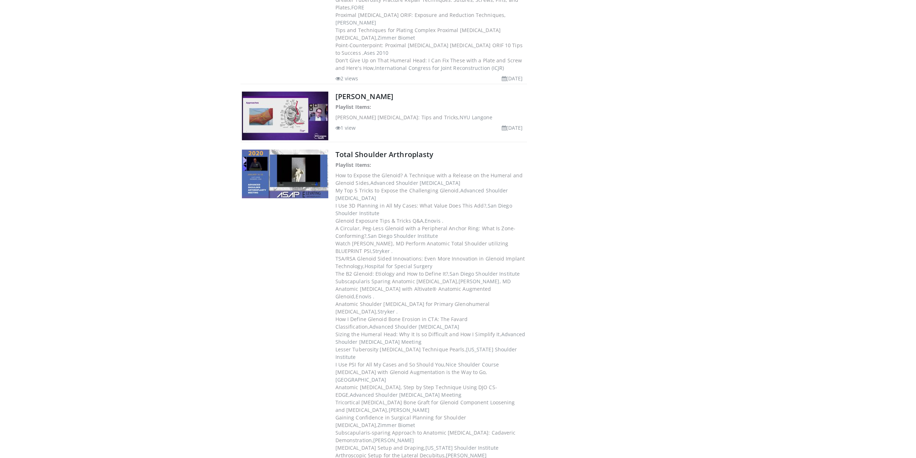 The height and width of the screenshot is (458, 916). Describe the element at coordinates (431, 273) in the screenshot. I see `dd: The B2 Glenoid: Etiology and How to Define It?,` at that location.